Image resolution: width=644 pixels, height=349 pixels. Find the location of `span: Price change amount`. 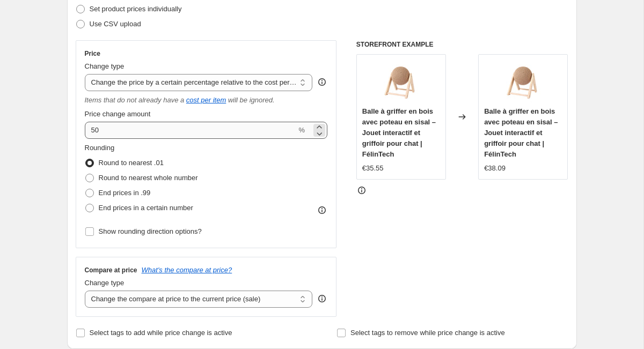

span: Price change amount is located at coordinates (118, 114).